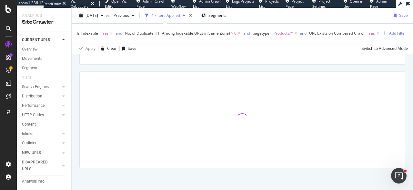 This screenshot has width=413, height=190. Describe the element at coordinates (90, 48) in the screenshot. I see `div: Apply` at that location.